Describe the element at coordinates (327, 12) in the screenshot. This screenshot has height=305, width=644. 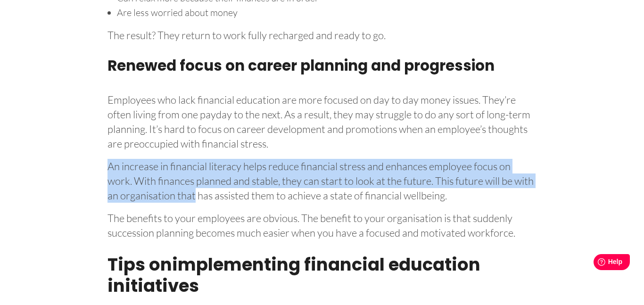
I see `li: Are less worried about money` at that location.